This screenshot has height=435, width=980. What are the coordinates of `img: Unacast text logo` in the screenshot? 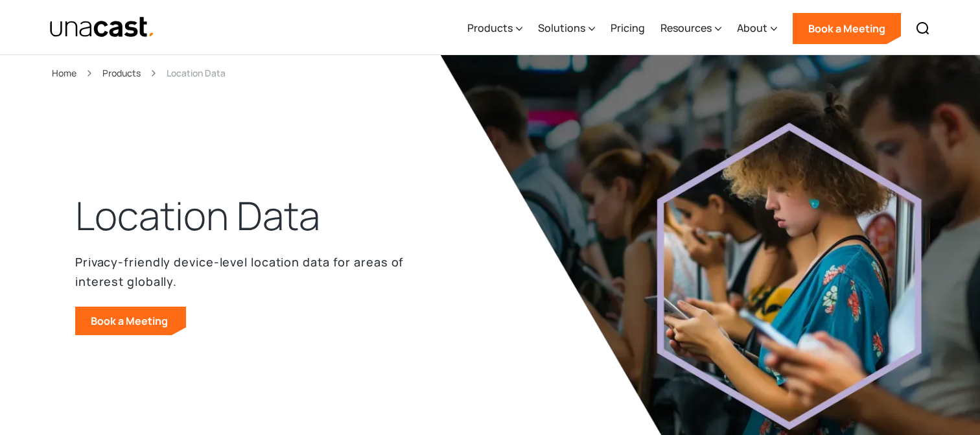 It's located at (102, 27).